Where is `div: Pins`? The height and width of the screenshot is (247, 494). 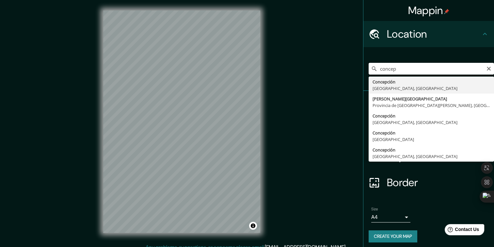 div: Pins is located at coordinates (429, 104).